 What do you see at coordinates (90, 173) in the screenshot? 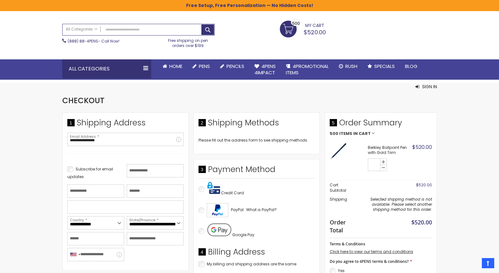
I see `span: Subscribe for email updates` at bounding box center [90, 173].